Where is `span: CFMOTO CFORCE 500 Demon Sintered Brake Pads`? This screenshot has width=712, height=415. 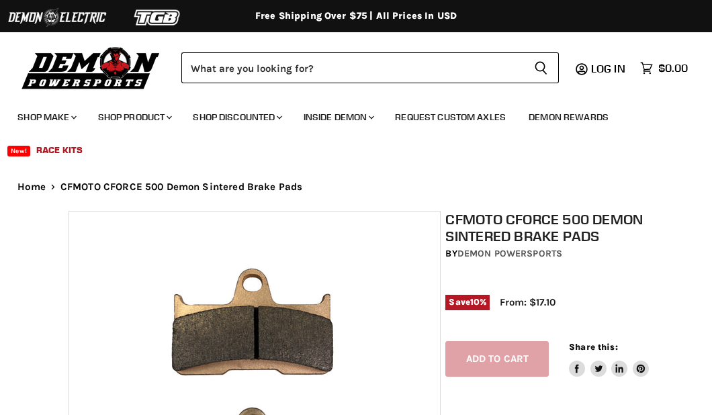 span: CFMOTO CFORCE 500 Demon Sintered Brake Pads is located at coordinates (181, 187).